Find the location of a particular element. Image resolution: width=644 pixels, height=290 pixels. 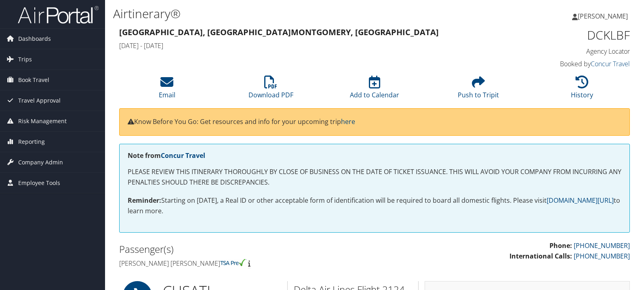

span: Trips is located at coordinates (25, 59).